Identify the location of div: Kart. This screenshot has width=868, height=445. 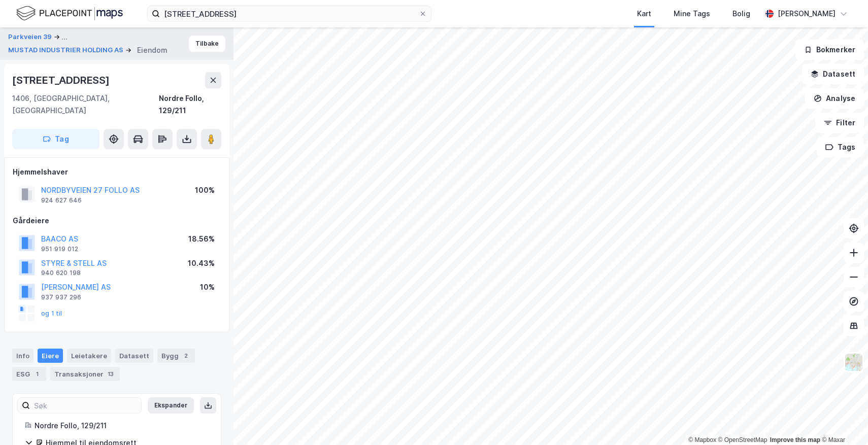
(644, 14).